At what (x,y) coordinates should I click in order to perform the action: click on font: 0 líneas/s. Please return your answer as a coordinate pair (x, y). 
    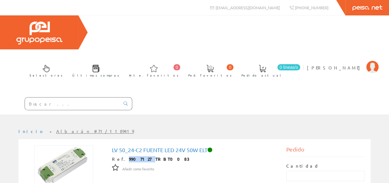
    Looking at the image, I should click on (289, 67).